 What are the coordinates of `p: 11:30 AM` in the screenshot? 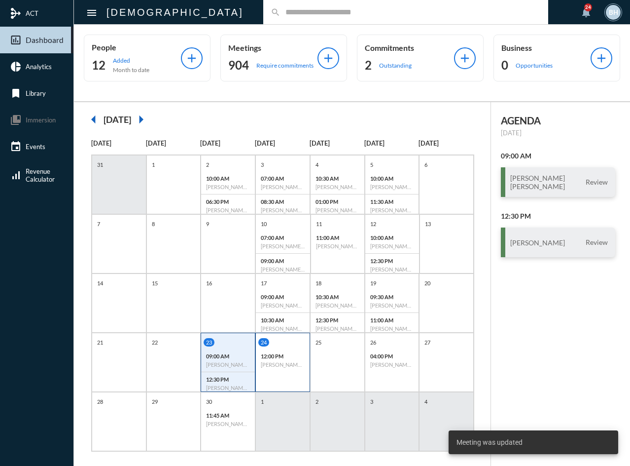 It's located at (392, 201).